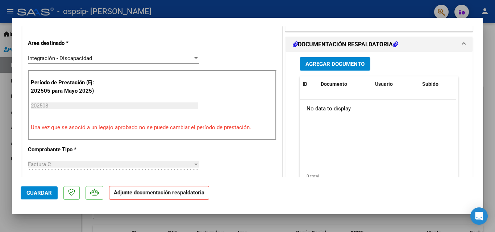 The image size is (495, 232). What do you see at coordinates (39, 164) in the screenshot?
I see `span: Factura C` at bounding box center [39, 164].